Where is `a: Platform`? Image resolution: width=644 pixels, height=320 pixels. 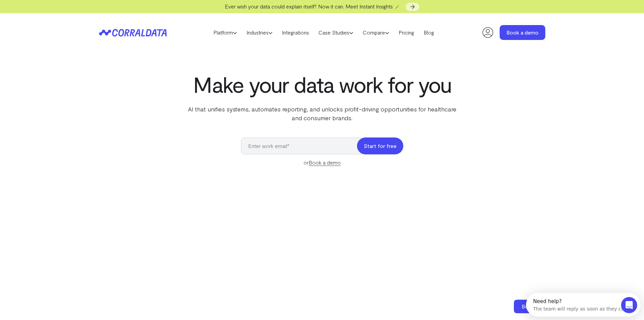
a: Platform is located at coordinates (225, 33).